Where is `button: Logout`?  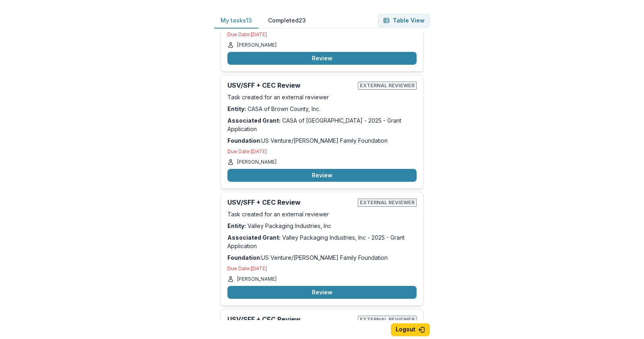 button: Logout is located at coordinates (410, 330).